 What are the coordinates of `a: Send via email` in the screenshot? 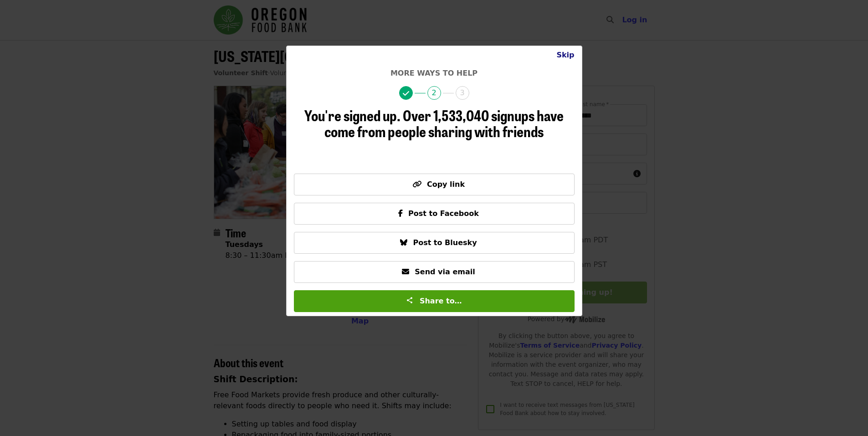 It's located at (434, 272).